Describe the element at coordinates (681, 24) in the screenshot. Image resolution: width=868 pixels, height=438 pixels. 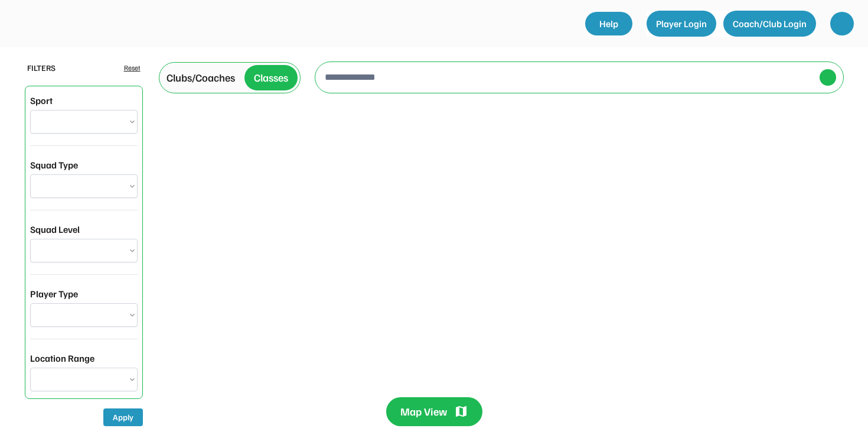
I see `button: Player Login` at that location.